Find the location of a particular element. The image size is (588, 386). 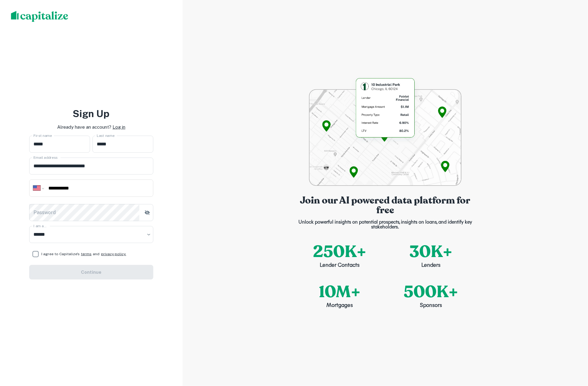

div: Chat Widget is located at coordinates (572, 352).